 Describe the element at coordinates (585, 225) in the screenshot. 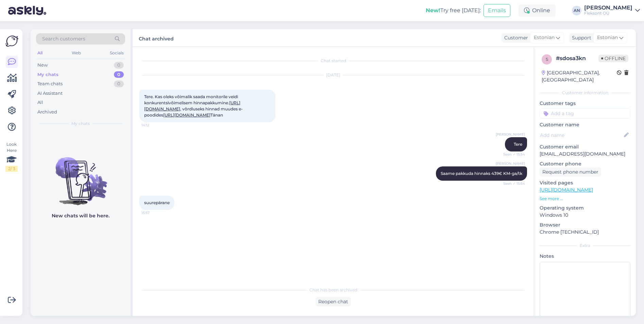

I see `p: Browser` at that location.